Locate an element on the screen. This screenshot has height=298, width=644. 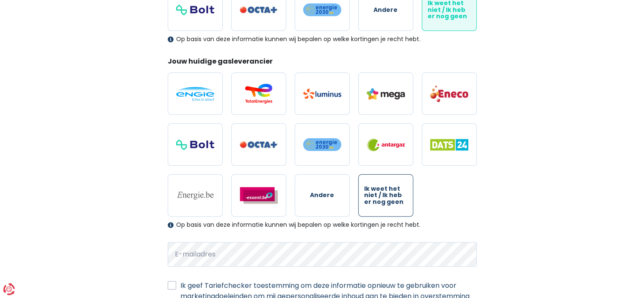
img: Essent is located at coordinates (259, 195).